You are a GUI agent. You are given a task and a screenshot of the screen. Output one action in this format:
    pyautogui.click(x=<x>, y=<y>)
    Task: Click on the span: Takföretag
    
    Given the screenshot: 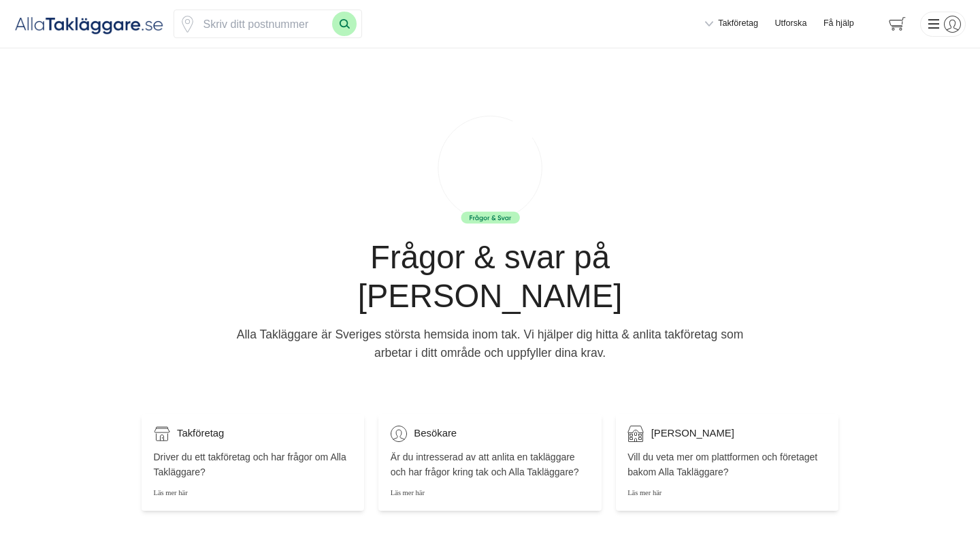 What is the action you would take?
    pyautogui.click(x=738, y=24)
    